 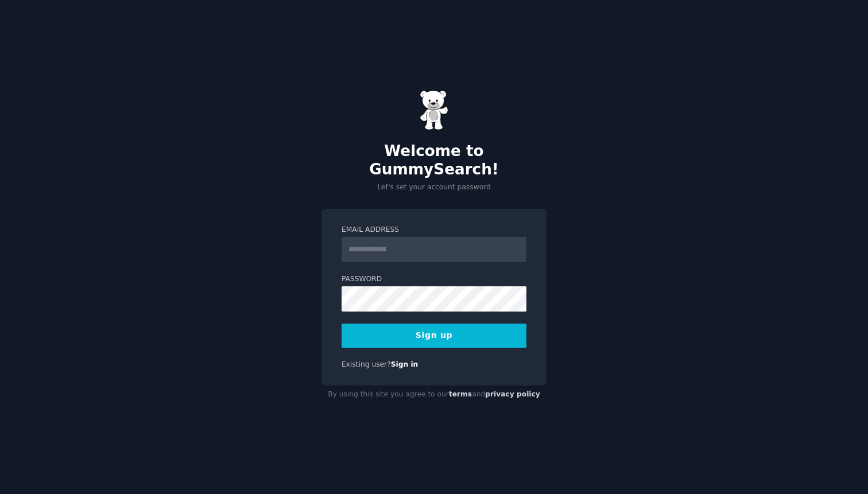 What do you see at coordinates (434, 110) in the screenshot?
I see `img: Gummy Bear` at bounding box center [434, 110].